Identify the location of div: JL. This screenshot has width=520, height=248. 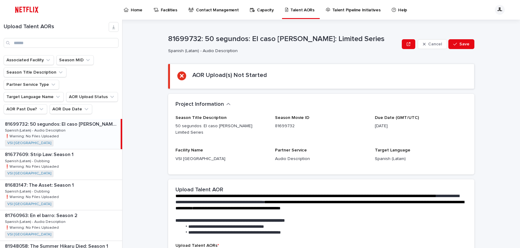
(499, 10).